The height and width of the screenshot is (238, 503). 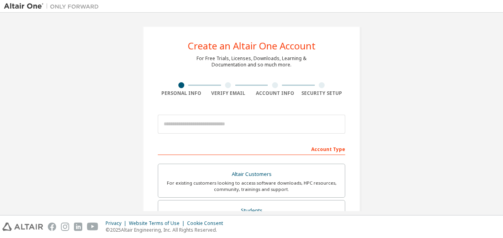 I want to click on p: © 2025 Altair Engineering, Inc. All Rights Reserved., so click(x=167, y=230).